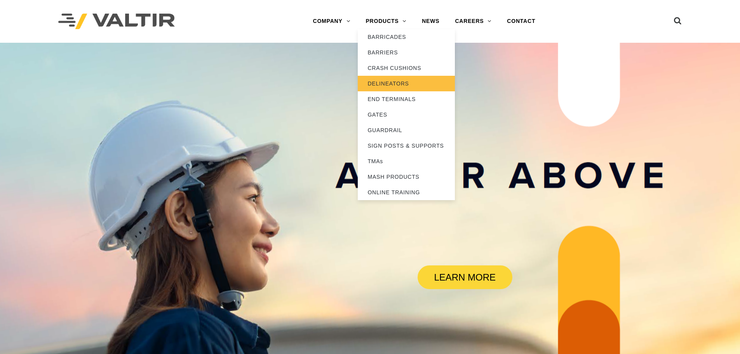 Image resolution: width=740 pixels, height=354 pixels. Describe the element at coordinates (406, 192) in the screenshot. I see `a: ONLINE TRAINING` at that location.